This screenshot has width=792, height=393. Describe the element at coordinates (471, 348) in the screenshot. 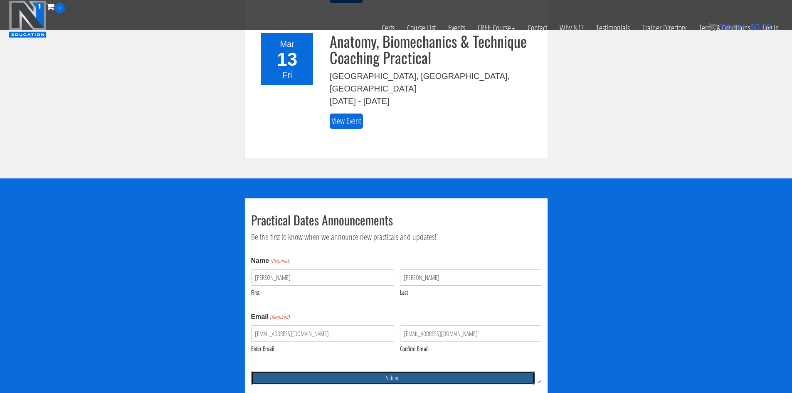

I see `label: Confirm Email` at that location.